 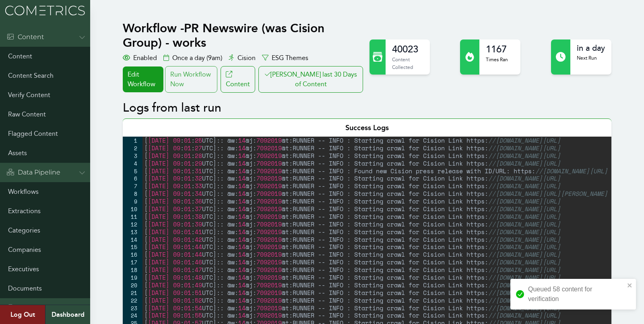 What do you see at coordinates (132, 300) in the screenshot?
I see `div: 22` at bounding box center [132, 300].